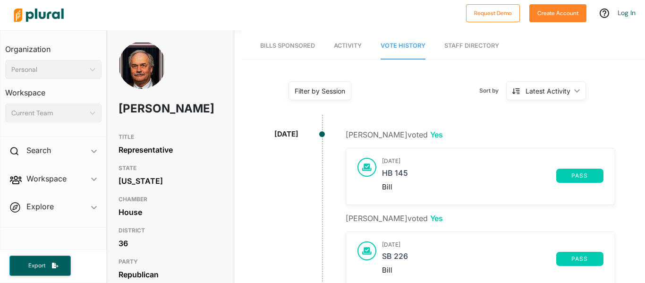 The width and height of the screenshot is (645, 283). What do you see at coordinates (170, 262) in the screenshot?
I see `h3: PARTY` at bounding box center [170, 262].